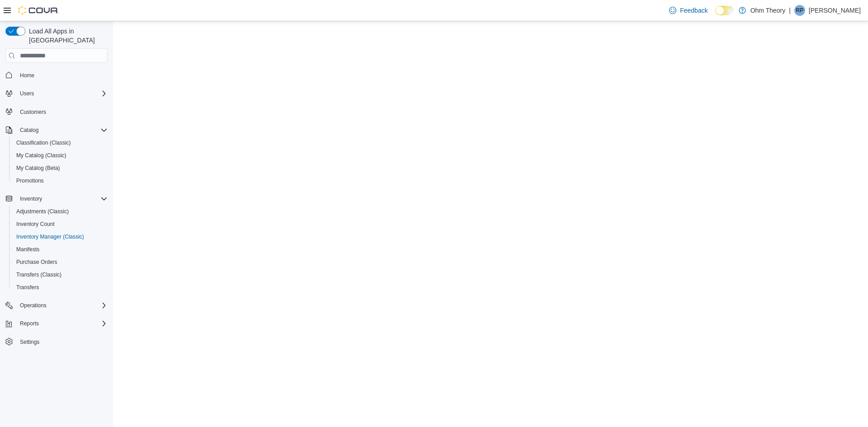  Describe the element at coordinates (30, 180) in the screenshot. I see `a: Promotions` at that location.